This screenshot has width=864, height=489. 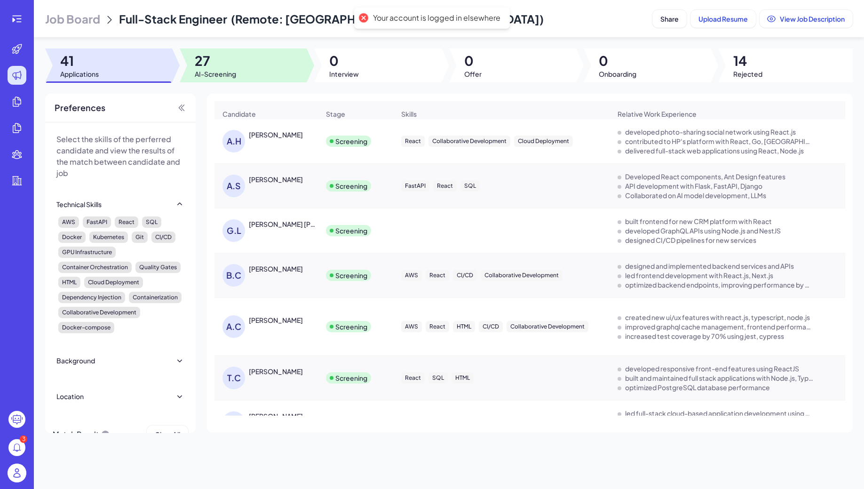 I want to click on div: developed responsive front-end features using ReactJS, so click(x=712, y=368).